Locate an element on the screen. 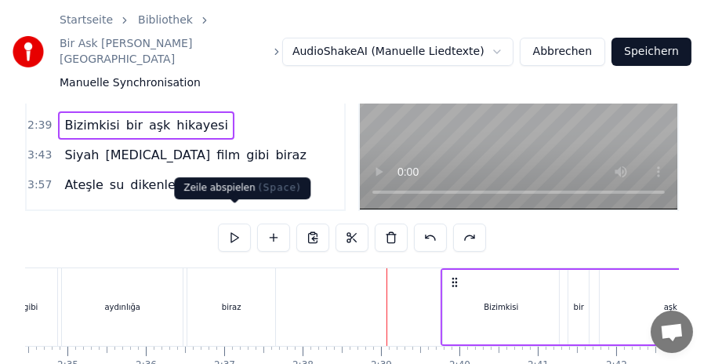 This screenshot has height=364, width=704. div: Zeile abspielen is located at coordinates (242, 188).